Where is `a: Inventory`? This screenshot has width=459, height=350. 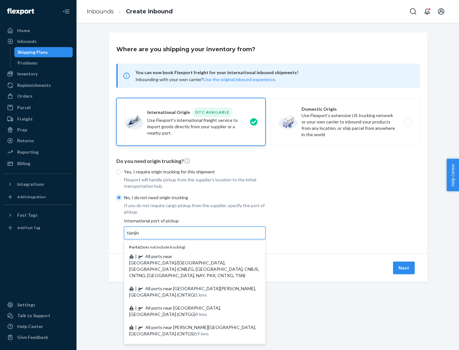
a: Inventory is located at coordinates (38, 74).